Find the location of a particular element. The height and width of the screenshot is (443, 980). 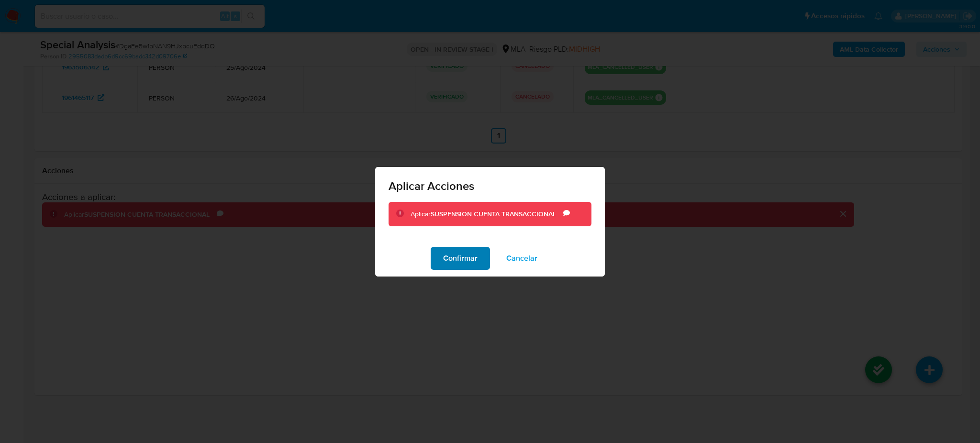

span: Cancelar is located at coordinates (522, 259).